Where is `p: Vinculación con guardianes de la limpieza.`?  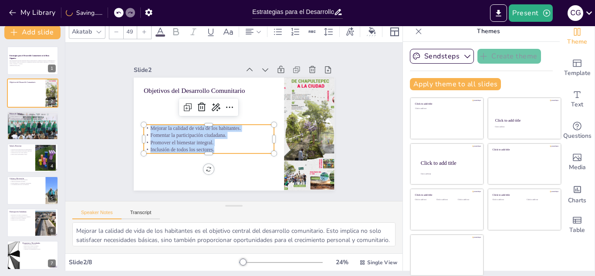
p: Vinculación con guardianes de la limpieza. is located at coordinates (21, 217).